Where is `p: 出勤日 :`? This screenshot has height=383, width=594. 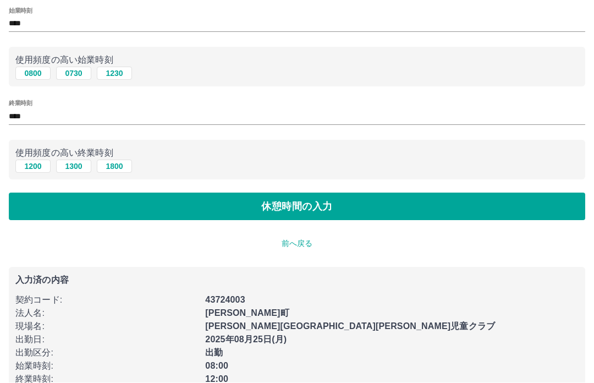 p: 出勤日 : is located at coordinates (107, 340).